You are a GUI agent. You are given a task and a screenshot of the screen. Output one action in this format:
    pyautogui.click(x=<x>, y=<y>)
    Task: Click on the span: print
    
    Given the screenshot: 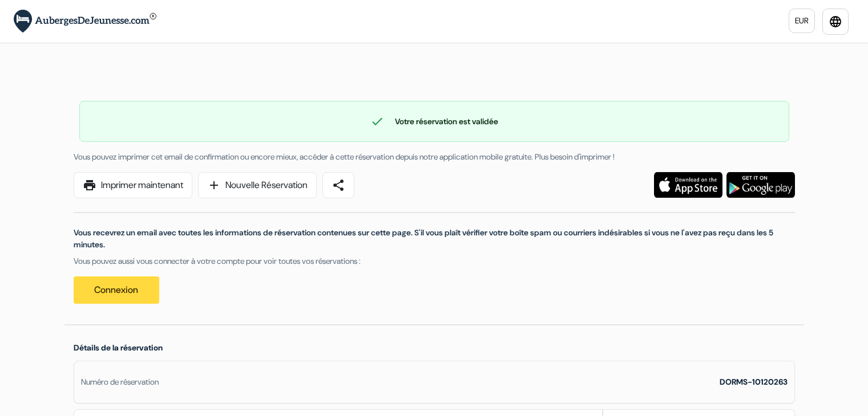 What is the action you would take?
    pyautogui.click(x=89, y=185)
    